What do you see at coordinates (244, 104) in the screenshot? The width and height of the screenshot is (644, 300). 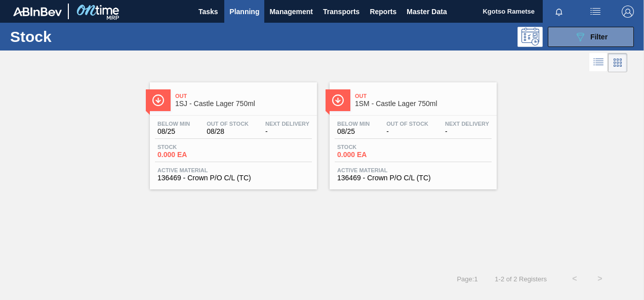 I see `span: 1SJ - Castle Lager 750ml` at bounding box center [244, 104].